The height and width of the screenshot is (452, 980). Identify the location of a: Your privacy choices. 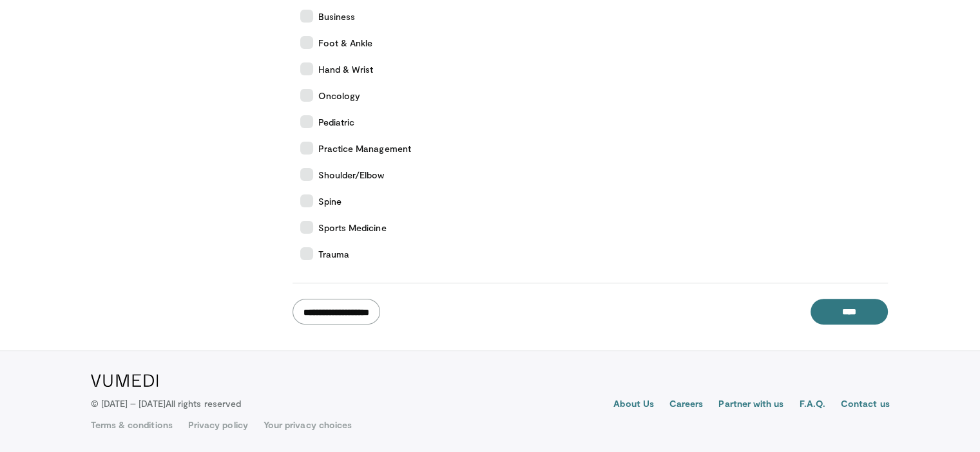
(307, 425).